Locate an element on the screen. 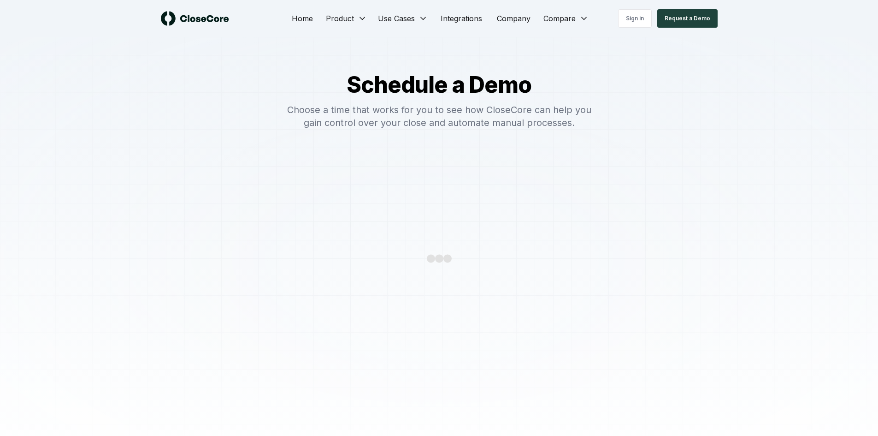 Image resolution: width=878 pixels, height=436 pixels. a: Home is located at coordinates (302, 18).